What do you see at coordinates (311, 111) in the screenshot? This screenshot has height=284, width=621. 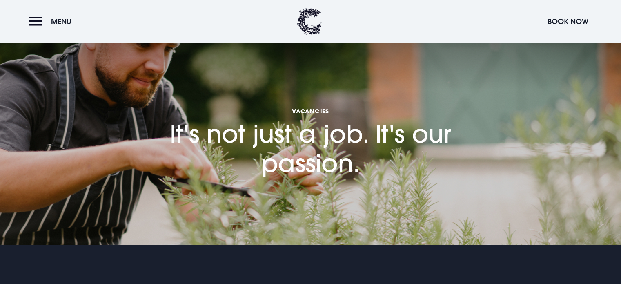 I see `span: Vacancies` at bounding box center [311, 111].